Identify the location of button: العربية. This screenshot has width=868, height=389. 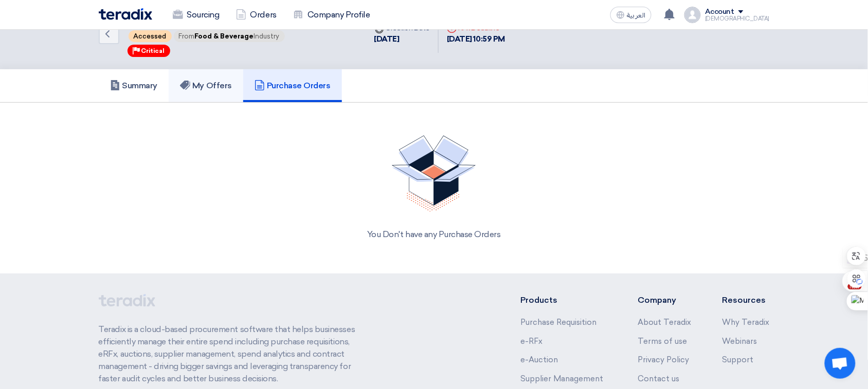
(631, 15).